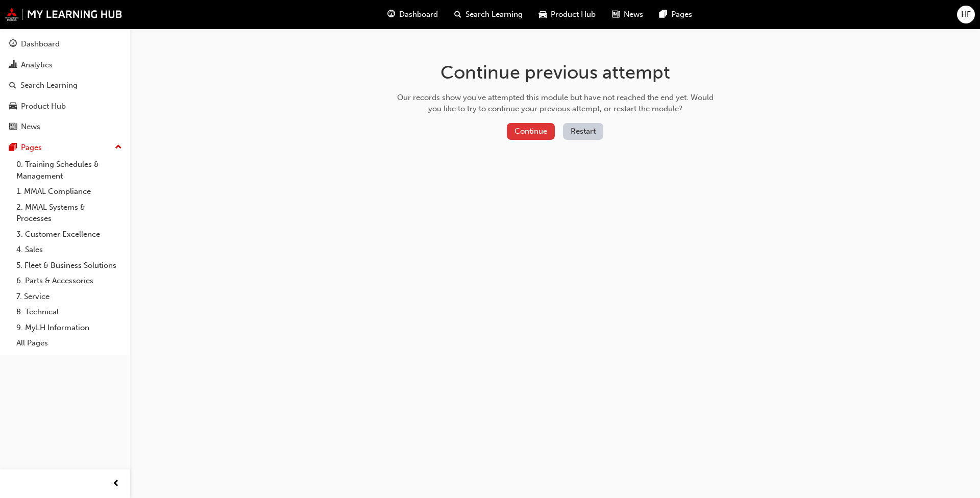 Image resolution: width=980 pixels, height=498 pixels. What do you see at coordinates (69, 234) in the screenshot?
I see `a: 3. Customer Excellence` at bounding box center [69, 234].